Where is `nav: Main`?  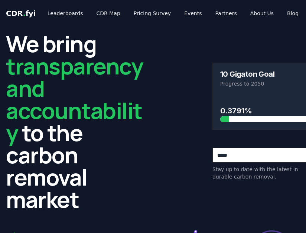
nav: Main is located at coordinates (173, 13).